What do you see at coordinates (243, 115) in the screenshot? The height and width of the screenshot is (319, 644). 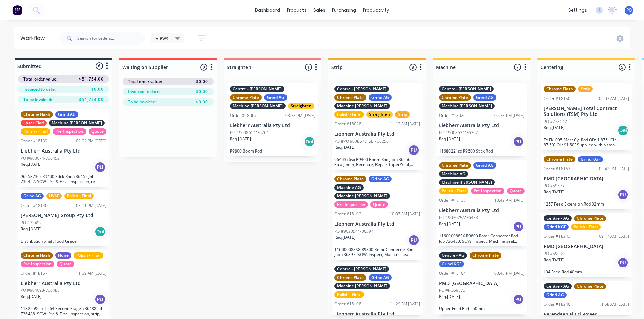 I see `div: Order #18067` at bounding box center [243, 115].